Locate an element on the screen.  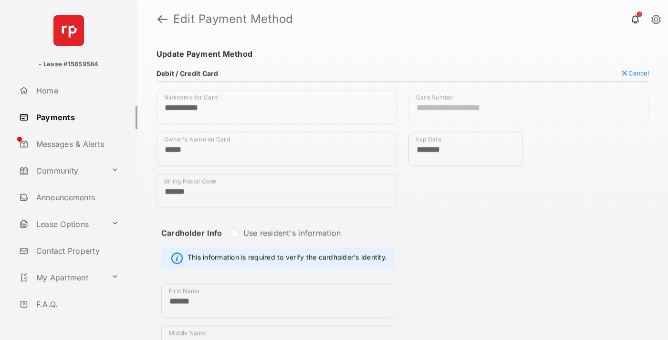
h4: Update Payment Method is located at coordinates (403, 54).